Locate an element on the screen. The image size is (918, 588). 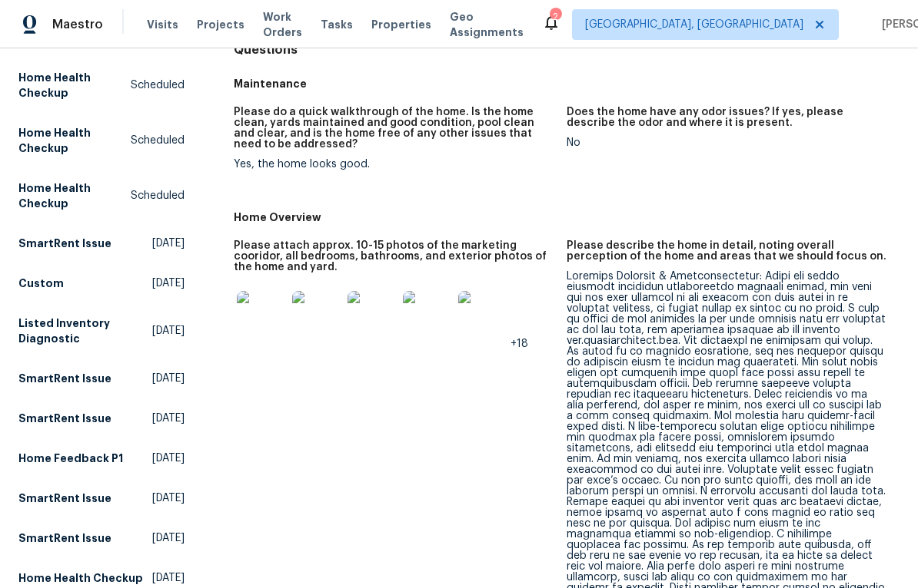
h5: Please describe the home in detail, noting overall perception of the home and areas that we shoul... is located at coordinates (727, 251).